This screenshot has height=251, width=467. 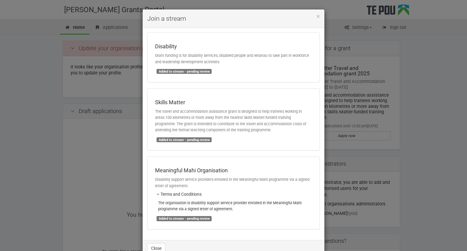 What do you see at coordinates (233, 47) in the screenshot?
I see `h4: Disability` at bounding box center [233, 47].